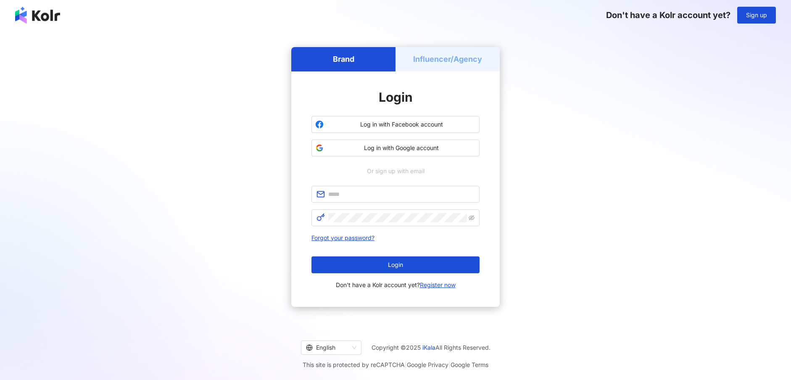  What do you see at coordinates (396, 365) in the screenshot?
I see `span: This site is protected by reCAPTCHA` at bounding box center [396, 365].